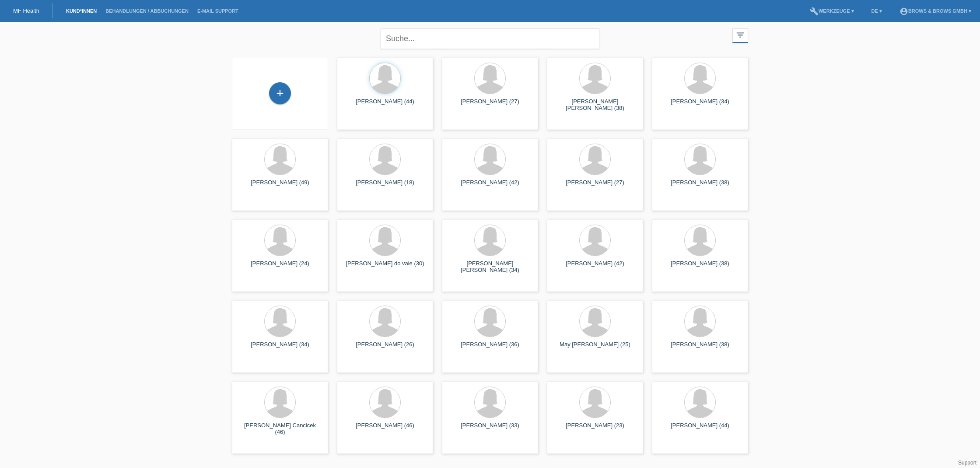 Image resolution: width=980 pixels, height=468 pixels. Describe the element at coordinates (26, 10) in the screenshot. I see `a: MF Health` at that location.